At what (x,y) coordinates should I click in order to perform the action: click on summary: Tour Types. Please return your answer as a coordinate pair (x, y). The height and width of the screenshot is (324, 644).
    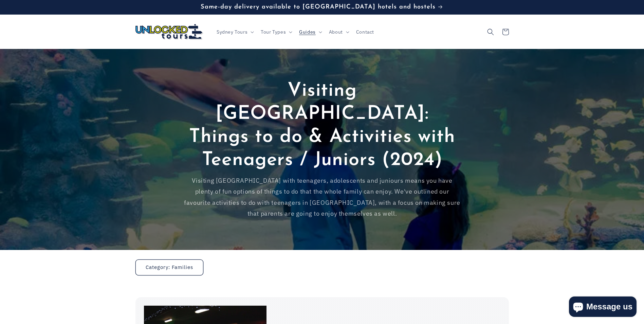
    Looking at the image, I should click on (276, 32).